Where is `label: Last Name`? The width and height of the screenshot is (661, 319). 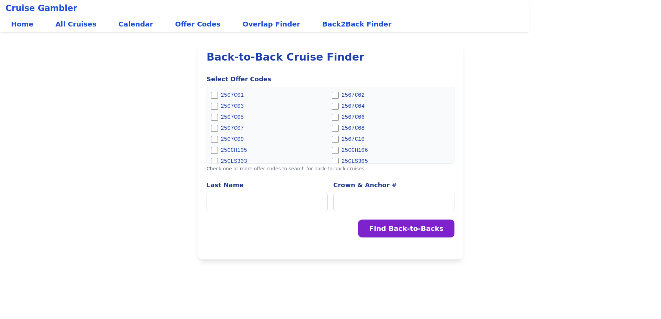 label: Last Name is located at coordinates (267, 185).